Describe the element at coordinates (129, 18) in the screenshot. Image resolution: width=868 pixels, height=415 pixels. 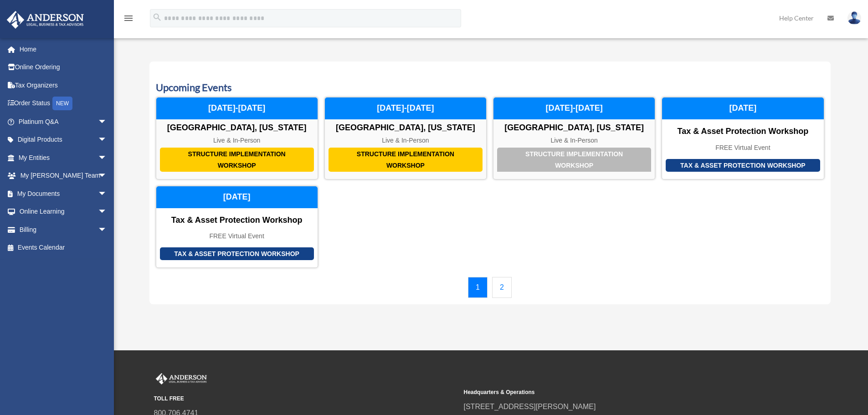
I see `i: menu` at that location.